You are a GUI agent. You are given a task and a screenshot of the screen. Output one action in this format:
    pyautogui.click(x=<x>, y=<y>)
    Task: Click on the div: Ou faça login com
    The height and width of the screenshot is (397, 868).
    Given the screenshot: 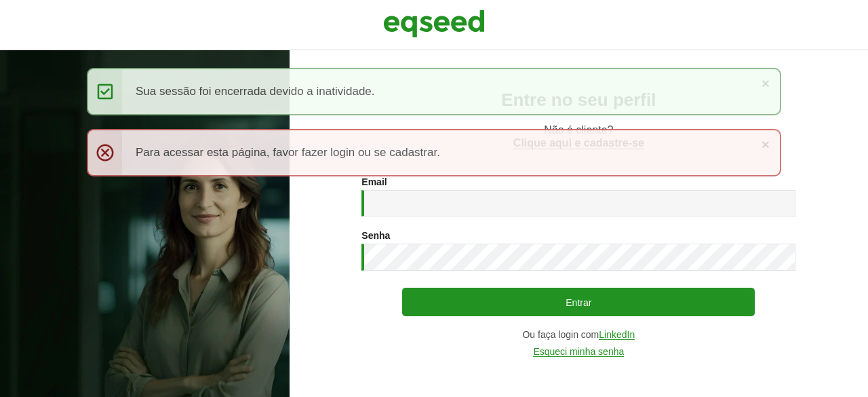 What is the action you would take?
    pyautogui.click(x=579, y=335)
    